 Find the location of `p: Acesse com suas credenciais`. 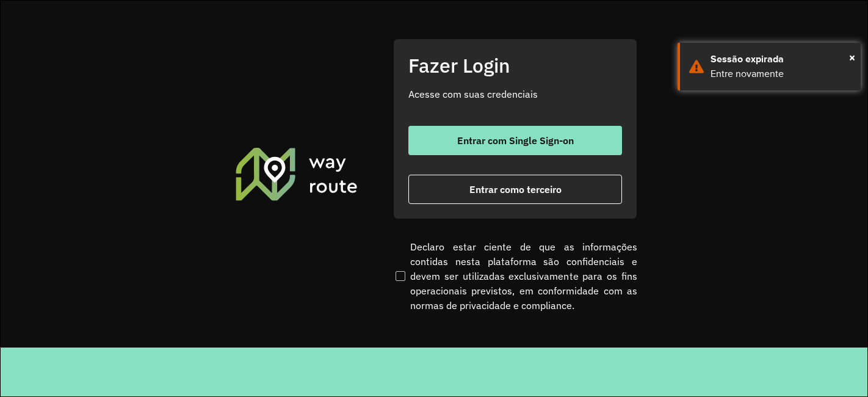

p: Acesse com suas credenciais is located at coordinates (515, 94).